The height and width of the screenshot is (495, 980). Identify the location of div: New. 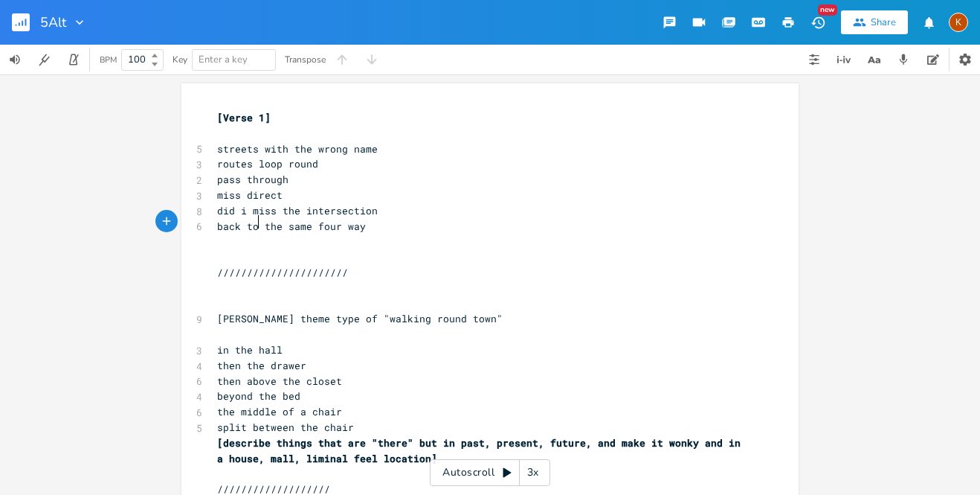
(828, 9).